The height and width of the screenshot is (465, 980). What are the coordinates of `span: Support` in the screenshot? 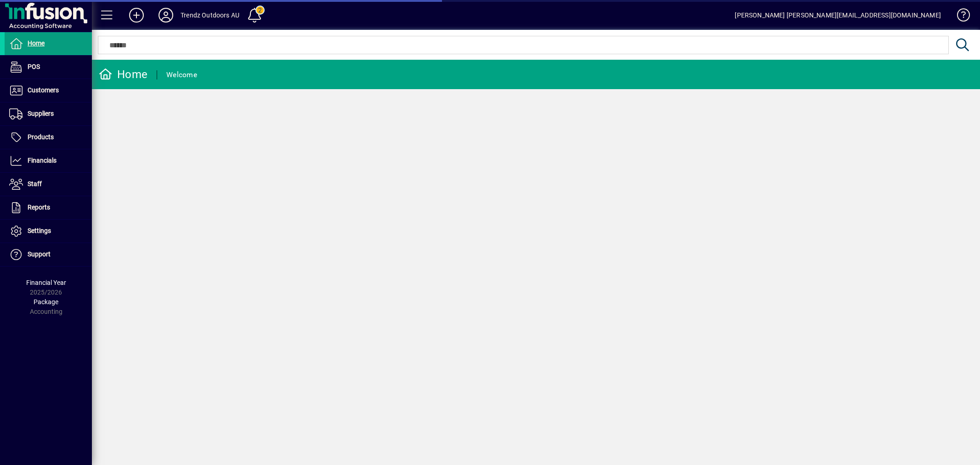 It's located at (39, 254).